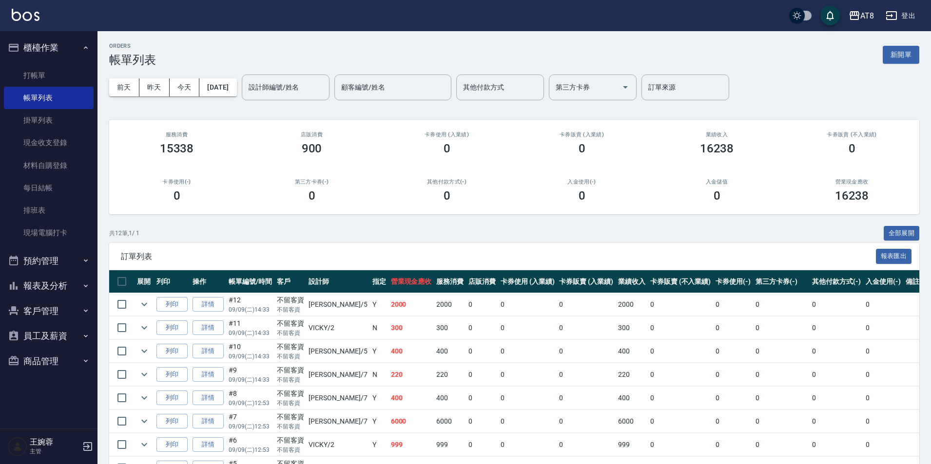  Describe the element at coordinates (446, 182) in the screenshot. I see `h2: 其他付款方式(-)` at that location.